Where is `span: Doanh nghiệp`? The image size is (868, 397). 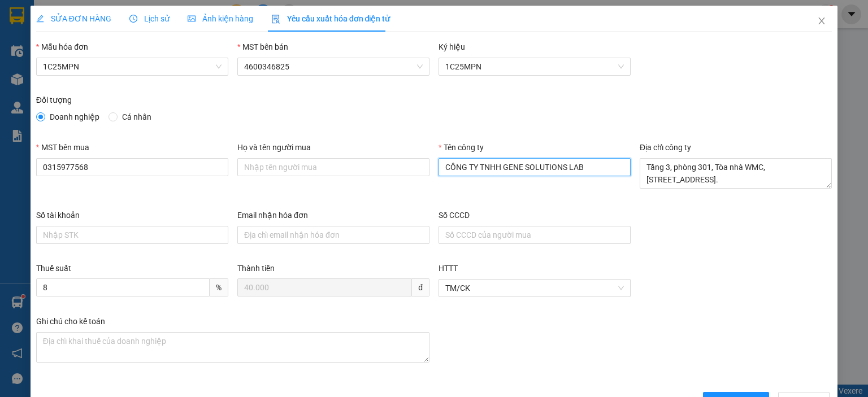
span: Doanh nghiệp is located at coordinates (75, 117).